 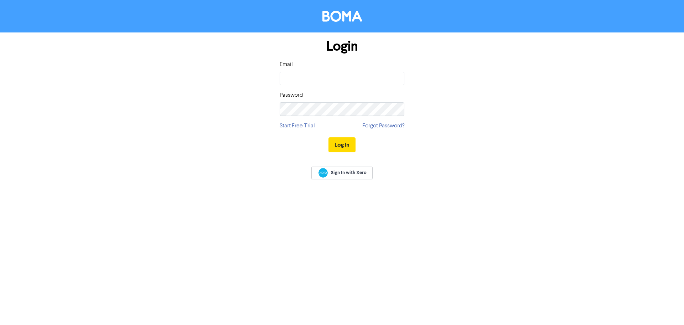 I want to click on img: Xero logo, so click(x=323, y=172).